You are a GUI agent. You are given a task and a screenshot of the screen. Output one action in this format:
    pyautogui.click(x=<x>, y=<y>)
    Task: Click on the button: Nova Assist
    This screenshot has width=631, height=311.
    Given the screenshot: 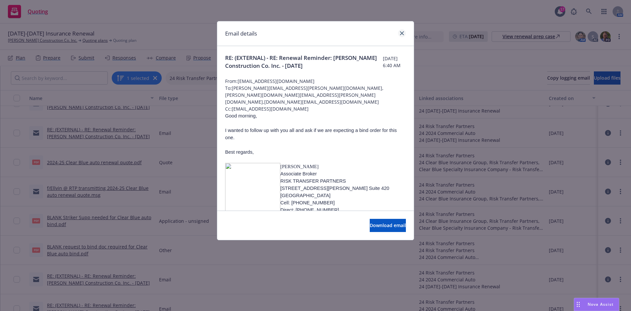 What is the action you would take?
    pyautogui.click(x=597, y=304)
    